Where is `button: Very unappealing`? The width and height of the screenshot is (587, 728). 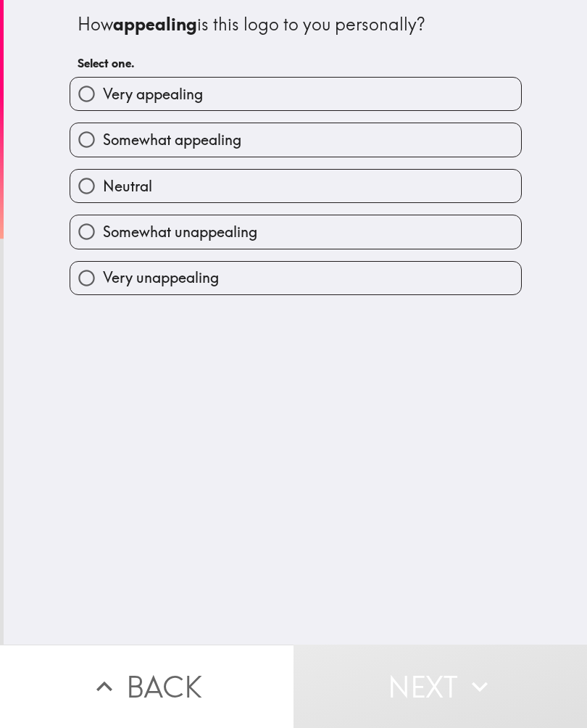
button: Very unappealing is located at coordinates (296, 277).